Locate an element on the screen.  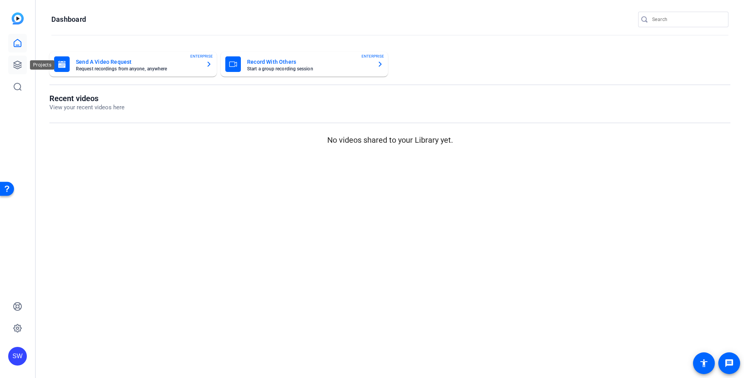
mat-icon: accessibility is located at coordinates (704, 363).